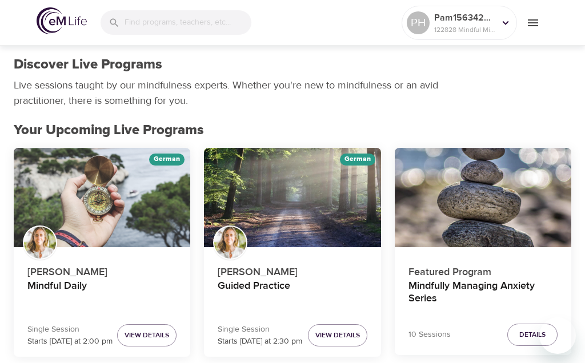 This screenshot has width=585, height=363. What do you see at coordinates (483, 294) in the screenshot?
I see `h4: Mindfully Managing Anxiety Series` at bounding box center [483, 294].